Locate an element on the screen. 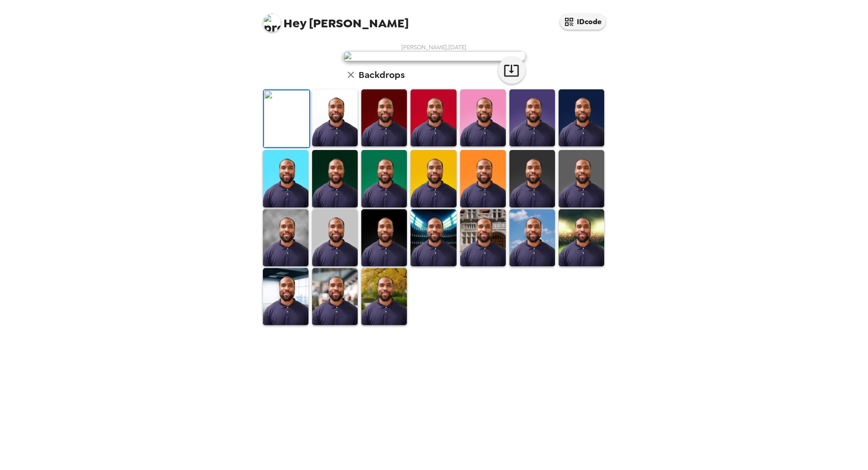 The image size is (868, 470). button: IDcode is located at coordinates (583, 21).